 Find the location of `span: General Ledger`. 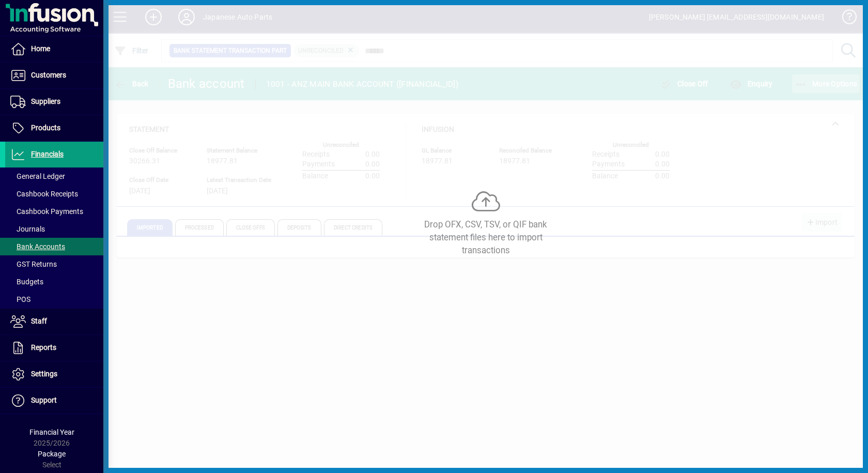

span: General Ledger is located at coordinates (38, 176).